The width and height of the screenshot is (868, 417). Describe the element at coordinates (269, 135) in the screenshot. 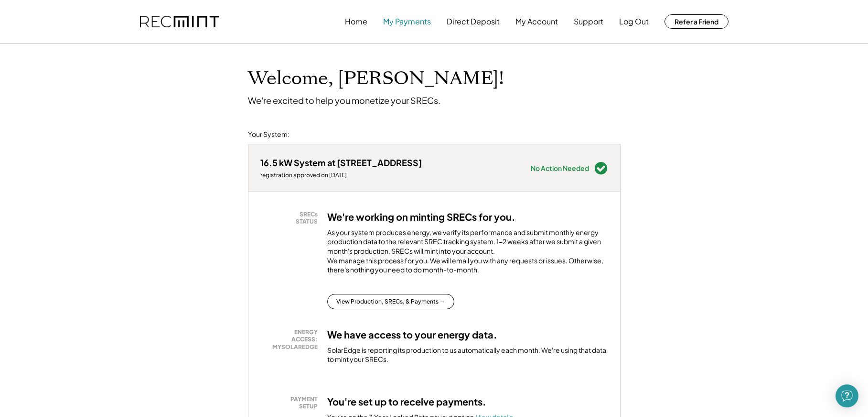

I see `div: Your System:` at that location.